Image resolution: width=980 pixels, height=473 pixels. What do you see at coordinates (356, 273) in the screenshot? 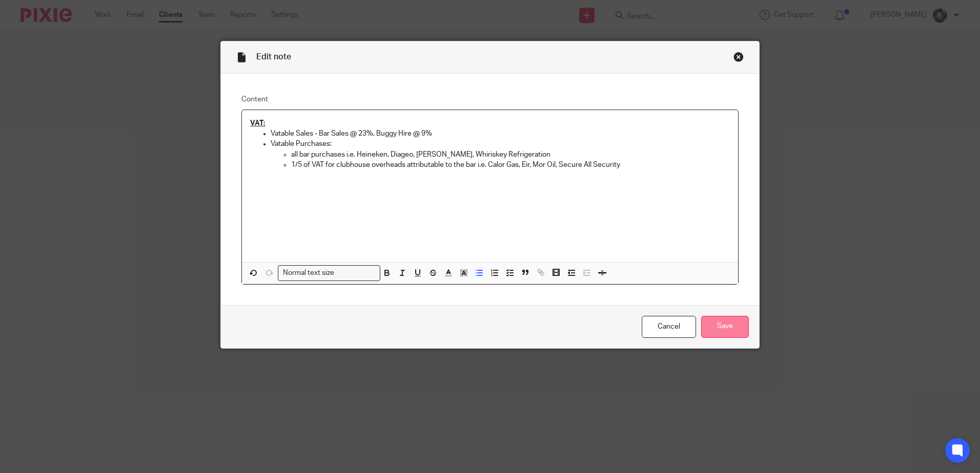
I see `input: Search for option` at bounding box center [356, 273].